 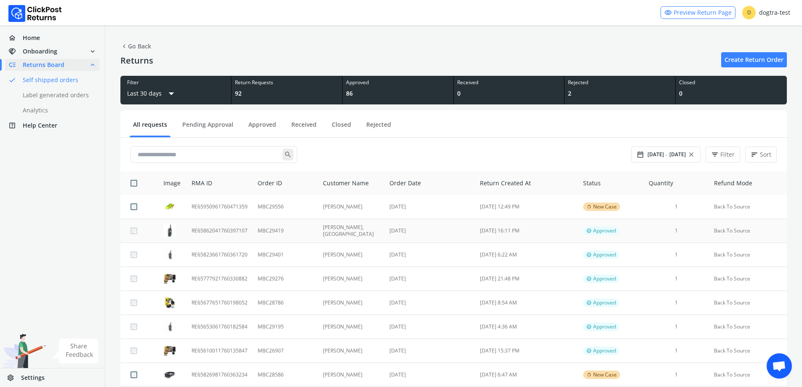 What do you see at coordinates (285, 375) in the screenshot?
I see `td: MBC28586` at bounding box center [285, 375].